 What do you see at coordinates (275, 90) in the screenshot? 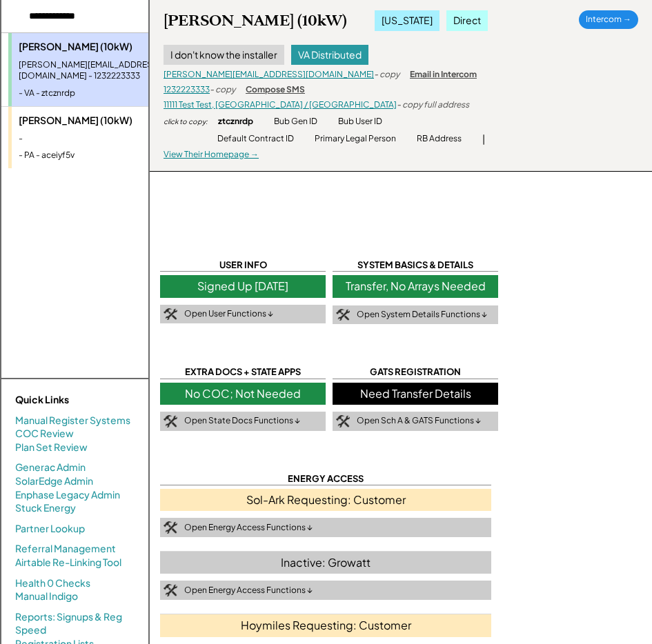
I see `div: Compose SMS` at bounding box center [275, 90].